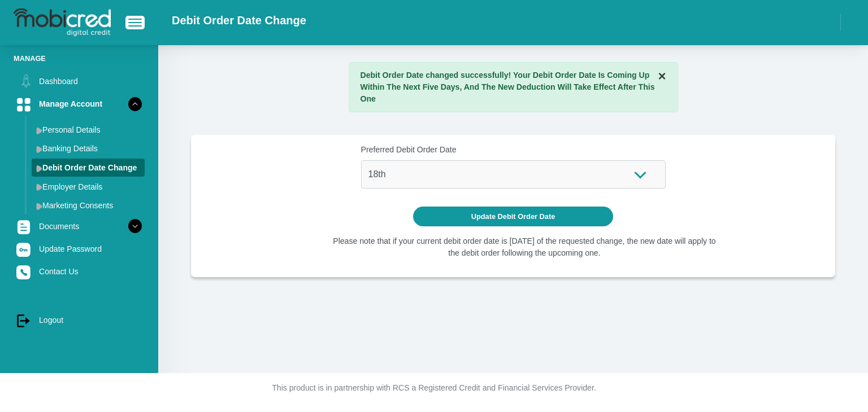  Describe the element at coordinates (88, 149) in the screenshot. I see `a: Banking Details` at that location.